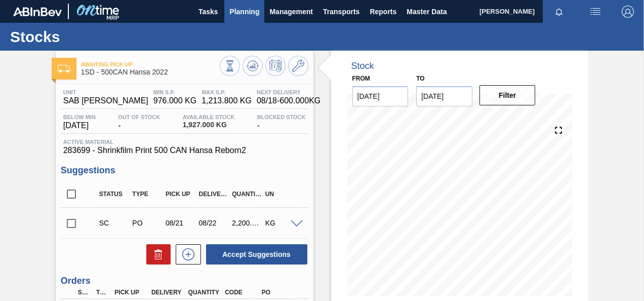 This screenshot has height=301, width=644. Describe the element at coordinates (175, 92) in the screenshot. I see `span: MIN S.P.` at that location.